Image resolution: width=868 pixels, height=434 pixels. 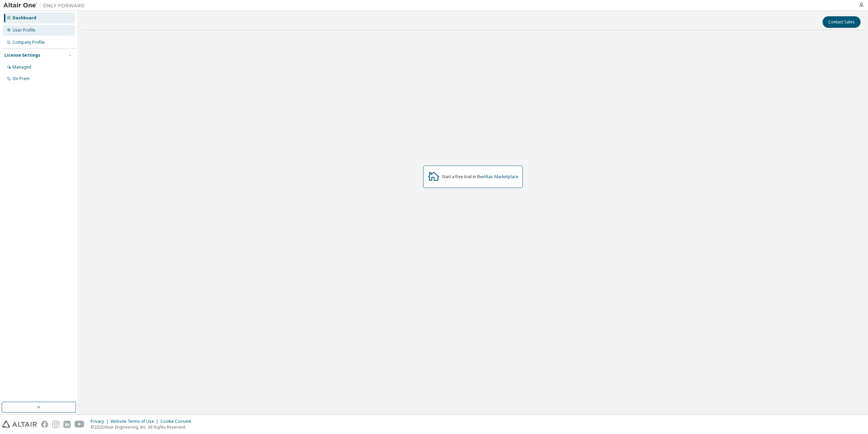 I want to click on img: instagram.svg, so click(x=56, y=424).